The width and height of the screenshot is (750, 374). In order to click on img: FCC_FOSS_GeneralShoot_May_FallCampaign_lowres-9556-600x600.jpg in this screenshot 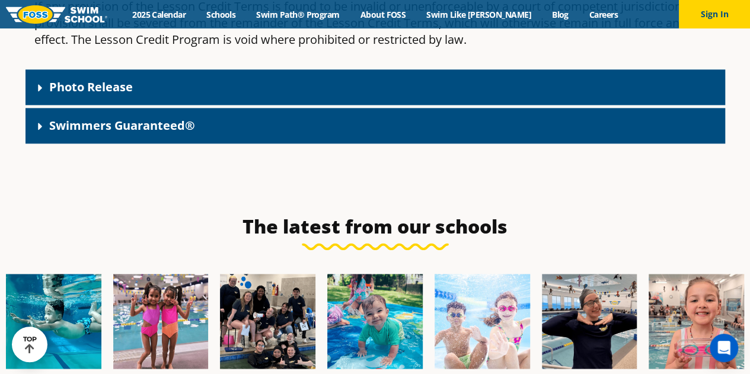, I will do `click(482, 321)`.